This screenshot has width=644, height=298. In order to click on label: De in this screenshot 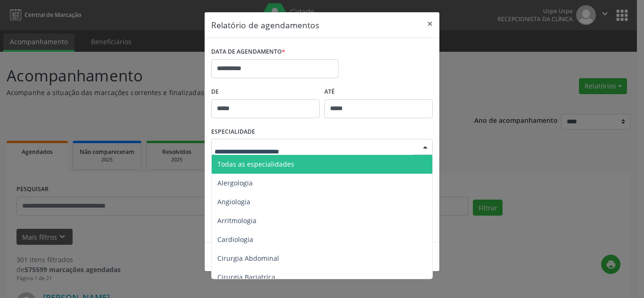, I will do `click(266, 92)`.